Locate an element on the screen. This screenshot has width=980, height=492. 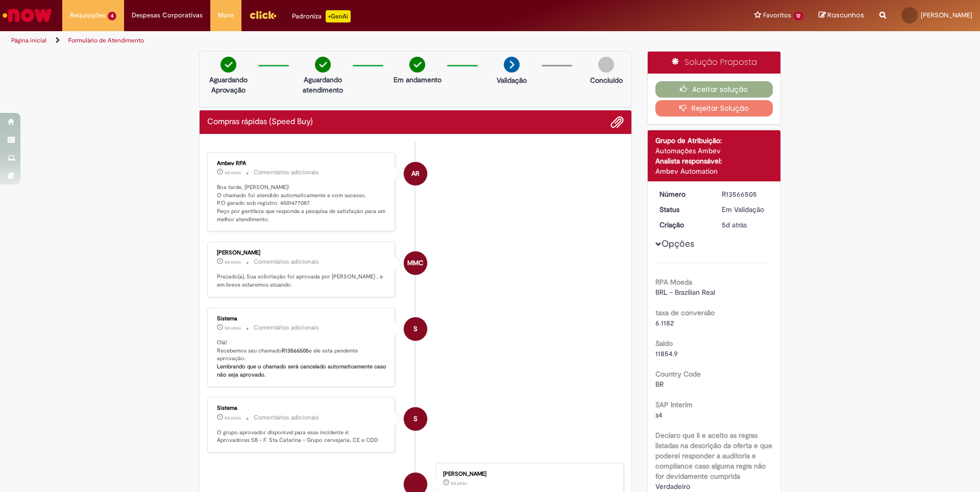
p: Olá! Recebemos seu chamado e ele esta pendente aprovação. is located at coordinates (302, 359).